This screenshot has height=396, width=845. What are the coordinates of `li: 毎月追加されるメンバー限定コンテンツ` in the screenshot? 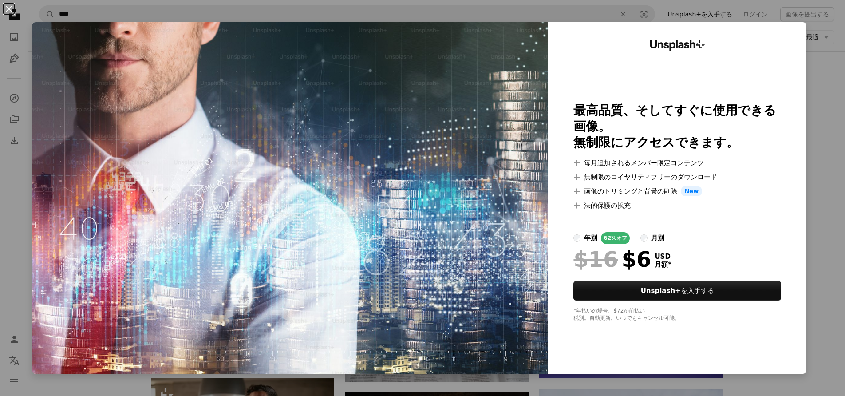 It's located at (677, 163).